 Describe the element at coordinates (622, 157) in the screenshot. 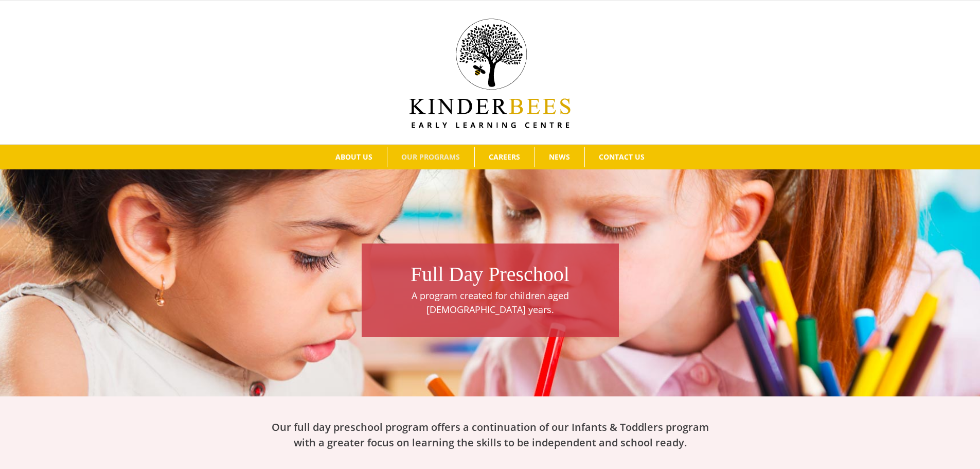

I see `a: CONTACT US` at that location.